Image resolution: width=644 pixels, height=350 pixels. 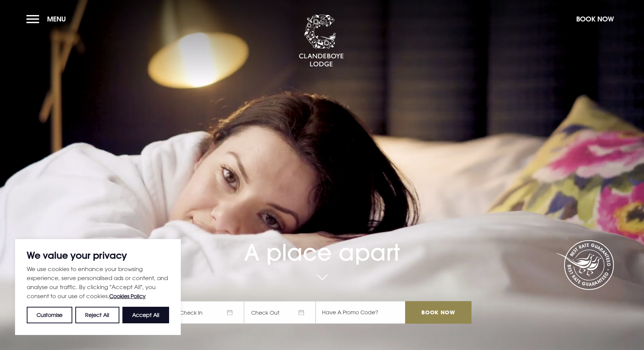 What do you see at coordinates (98, 287) in the screenshot?
I see `div: We value your privacy` at bounding box center [98, 287].